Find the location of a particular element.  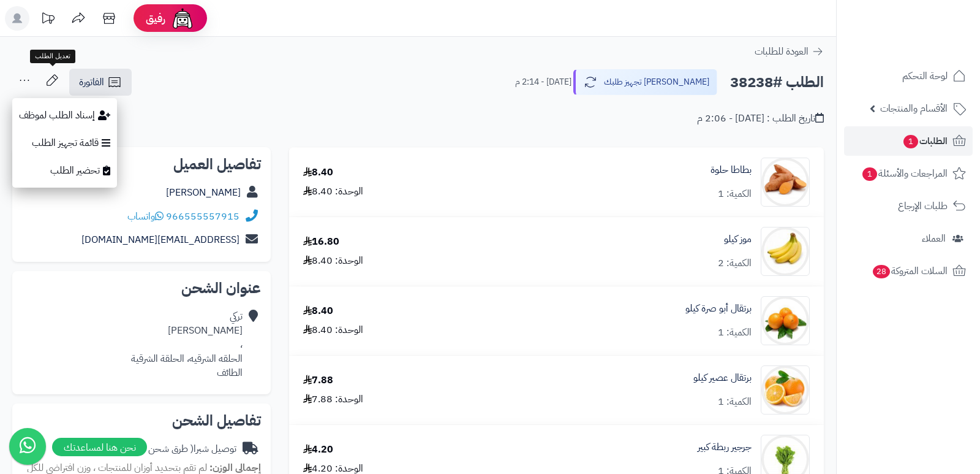

div: الوحدة: 7.88 is located at coordinates (333, 399).